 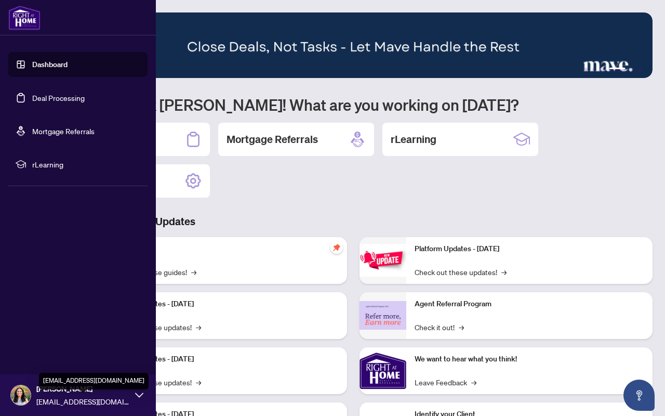 I want to click on button: 5, so click(x=632, y=70).